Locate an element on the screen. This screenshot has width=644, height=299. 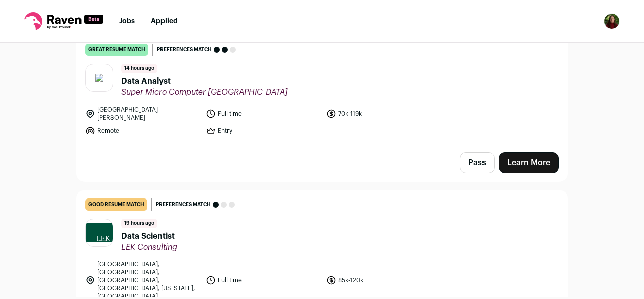
li: Entry is located at coordinates (263, 131).